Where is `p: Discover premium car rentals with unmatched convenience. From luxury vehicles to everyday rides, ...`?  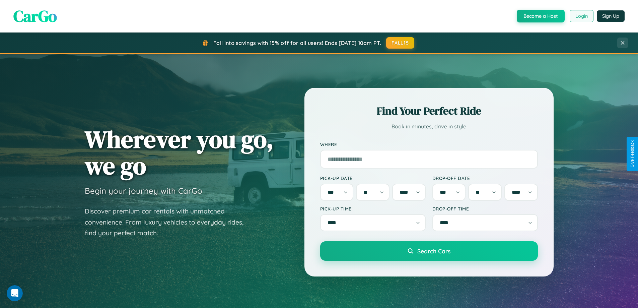
p: Discover premium car rentals with unmatched convenience. From luxury vehicles to everyday rides, ... is located at coordinates (169, 222).